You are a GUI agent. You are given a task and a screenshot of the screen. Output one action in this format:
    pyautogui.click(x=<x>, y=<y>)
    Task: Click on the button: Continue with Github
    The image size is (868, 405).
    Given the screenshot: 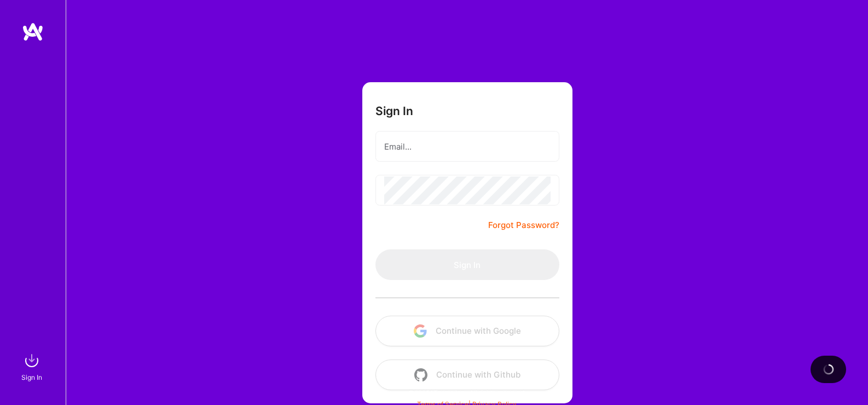 What is the action you would take?
    pyautogui.click(x=467, y=375)
    